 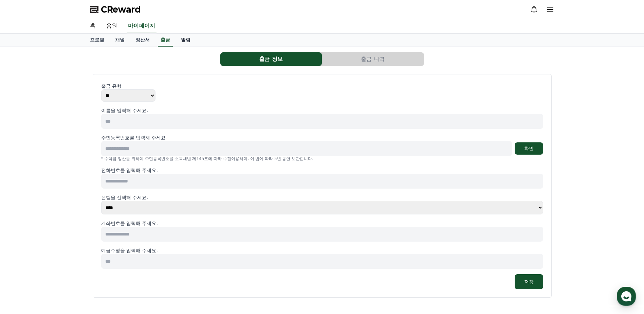 I want to click on span: 설정, so click(x=109, y=228).